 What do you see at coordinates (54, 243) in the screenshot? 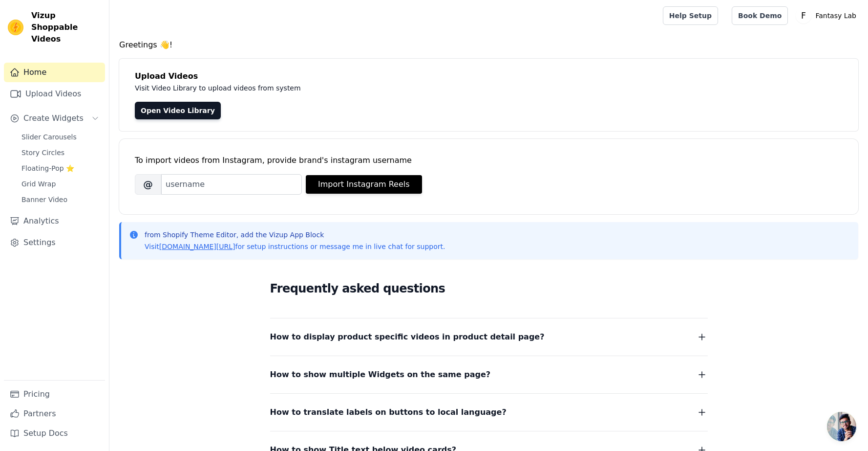
I see `a: Settings` at bounding box center [54, 243].